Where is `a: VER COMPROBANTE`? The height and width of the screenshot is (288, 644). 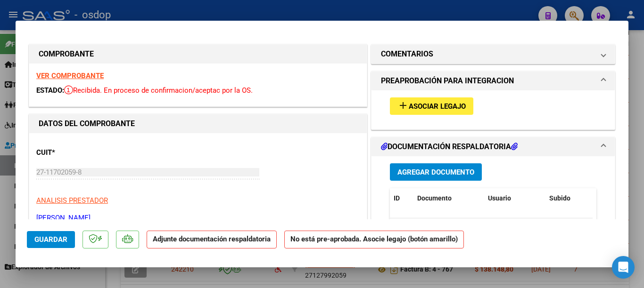 a: VER COMPROBANTE is located at coordinates (70, 76).